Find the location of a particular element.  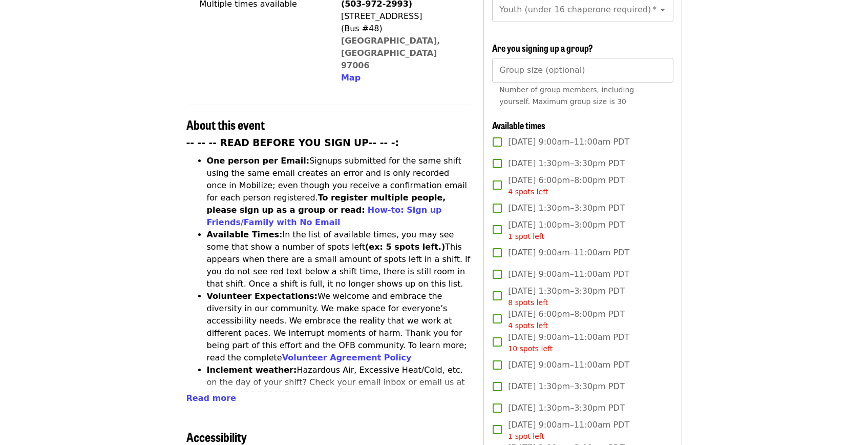

strong: To register multiple people, please sign up as a group or read: is located at coordinates (326, 204).